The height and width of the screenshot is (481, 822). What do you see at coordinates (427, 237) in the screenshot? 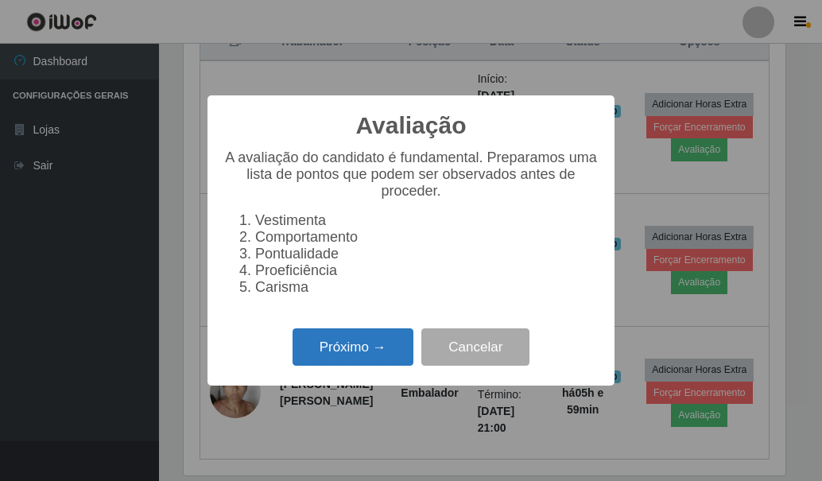
I see `li: Comportamento` at bounding box center [427, 237].